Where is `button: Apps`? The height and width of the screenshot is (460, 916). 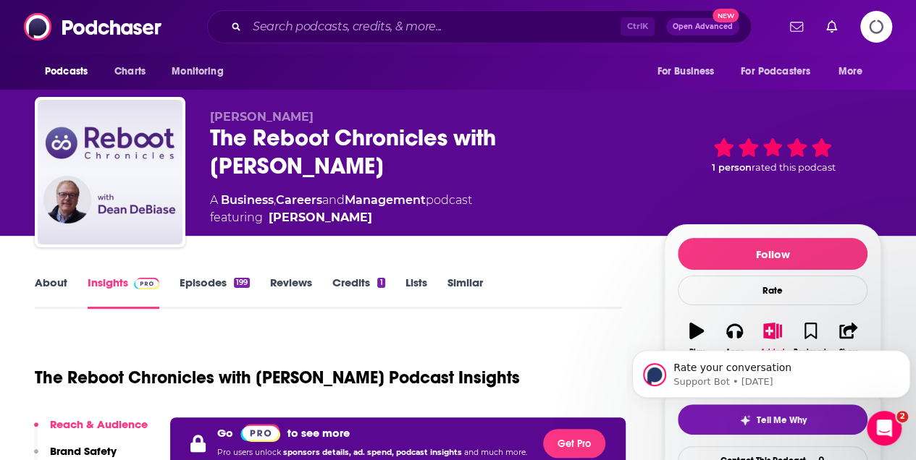
button: Apps is located at coordinates (734, 340).